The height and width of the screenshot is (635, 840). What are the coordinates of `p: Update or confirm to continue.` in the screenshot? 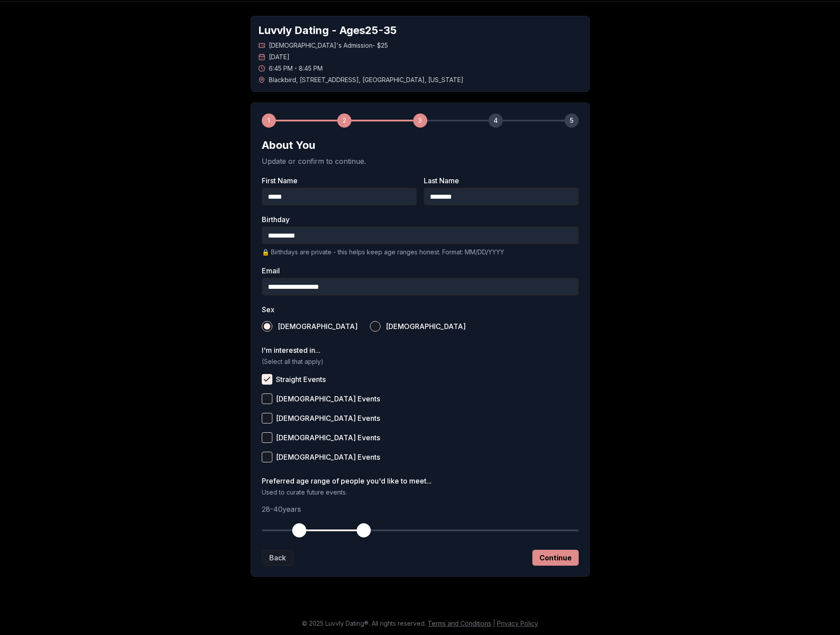 It's located at (420, 161).